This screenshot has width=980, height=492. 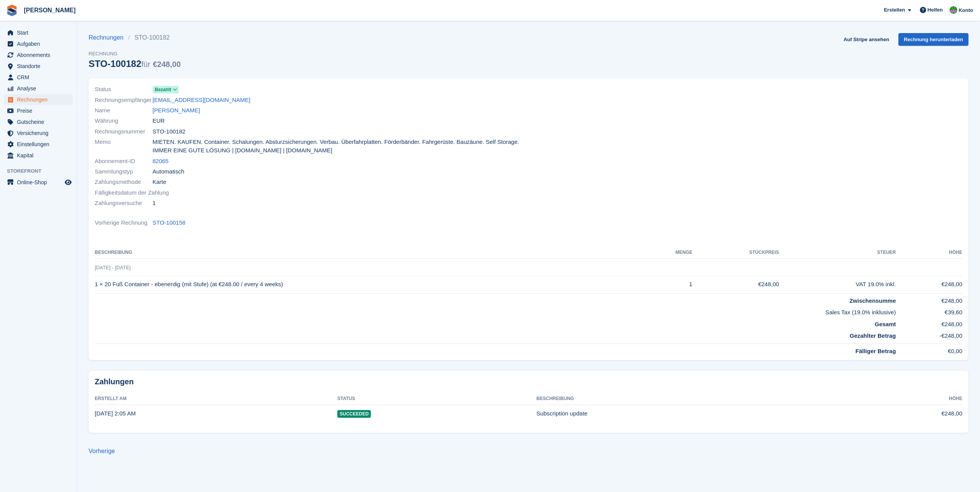 I want to click on td: Subscription update, so click(x=687, y=413).